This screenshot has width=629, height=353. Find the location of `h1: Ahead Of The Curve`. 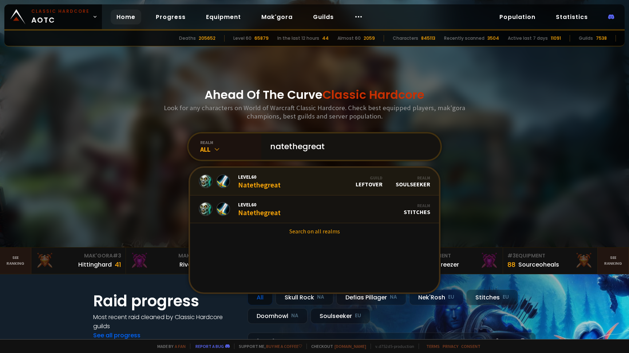

h1: Ahead Of The Curve is located at coordinates (315, 95).